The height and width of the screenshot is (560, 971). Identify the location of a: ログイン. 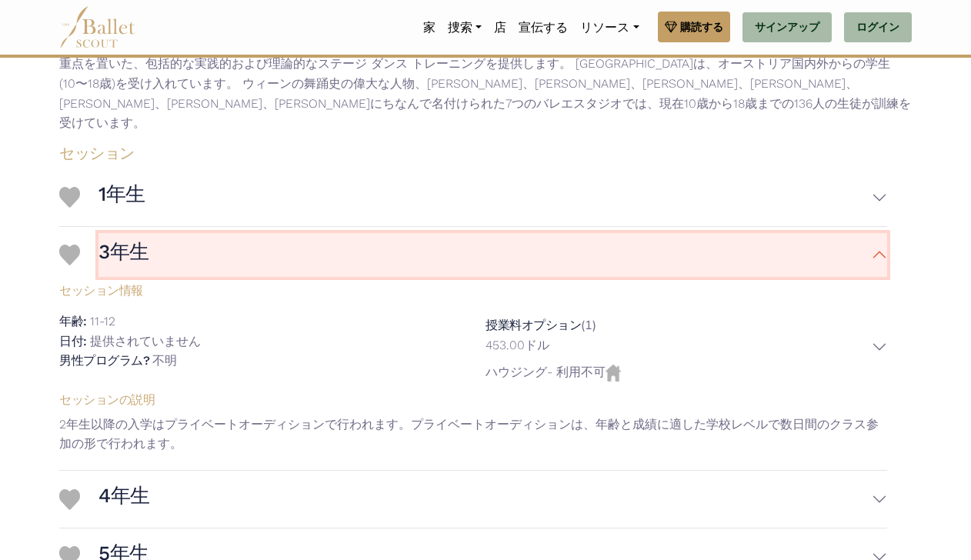
(878, 28).